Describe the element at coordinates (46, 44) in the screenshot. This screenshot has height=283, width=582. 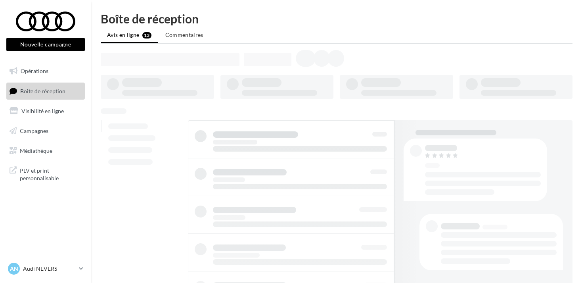
I see `button: Nouvelle campagne` at that location.